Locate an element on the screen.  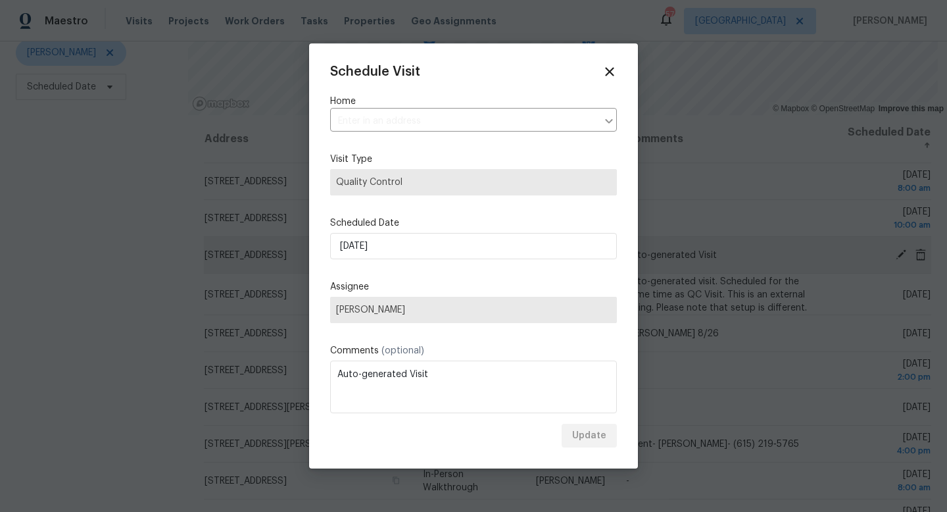
label: Visit Type is located at coordinates (473, 159).